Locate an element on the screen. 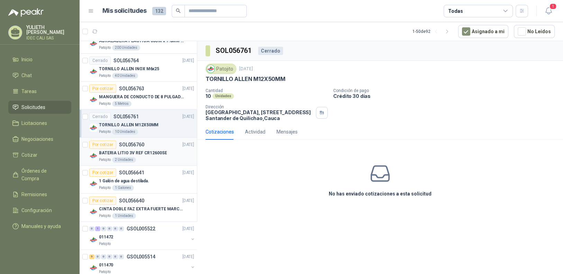 The width and height of the screenshot is (563, 274). p: Dirección is located at coordinates (259, 107).